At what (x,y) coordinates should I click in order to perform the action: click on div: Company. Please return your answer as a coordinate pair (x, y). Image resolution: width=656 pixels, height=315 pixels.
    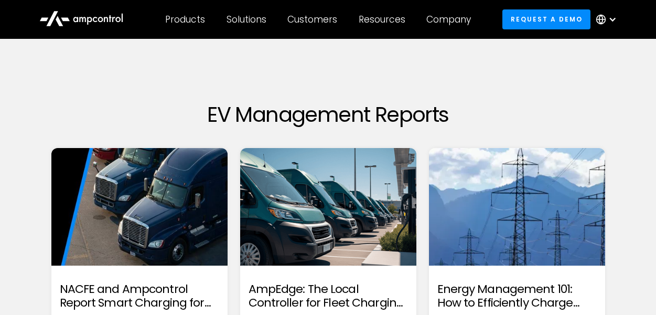
    Looking at the image, I should click on (449, 19).